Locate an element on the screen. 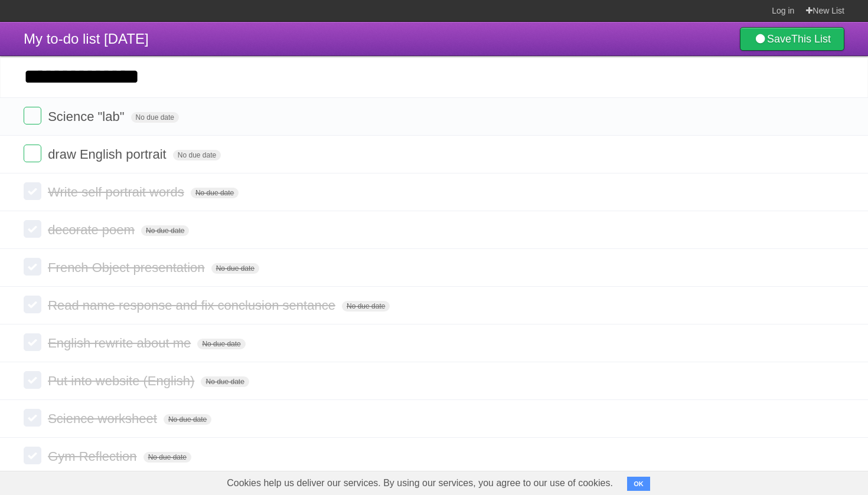 This screenshot has height=495, width=868. span: Cookies help us deliver our services. By using our services, you agree to our use of cookies. is located at coordinates (420, 484).